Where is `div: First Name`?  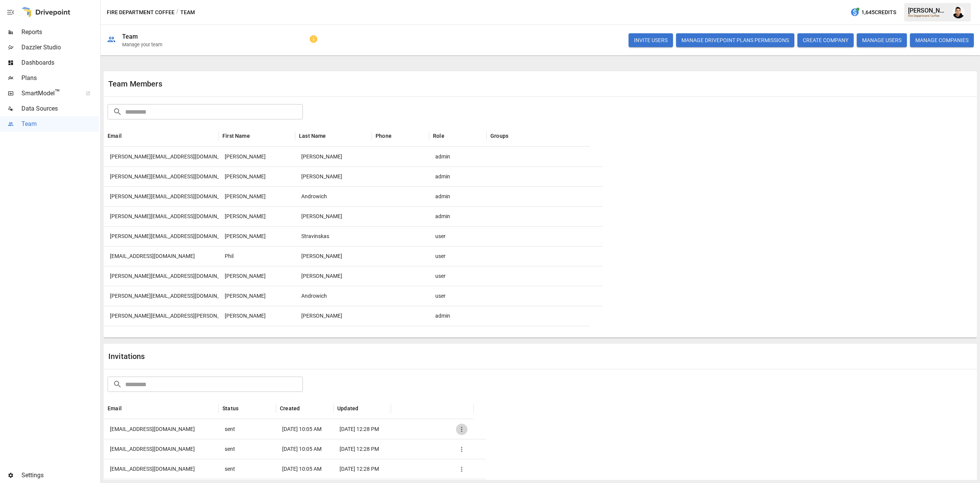
div: First Name is located at coordinates (236, 135).